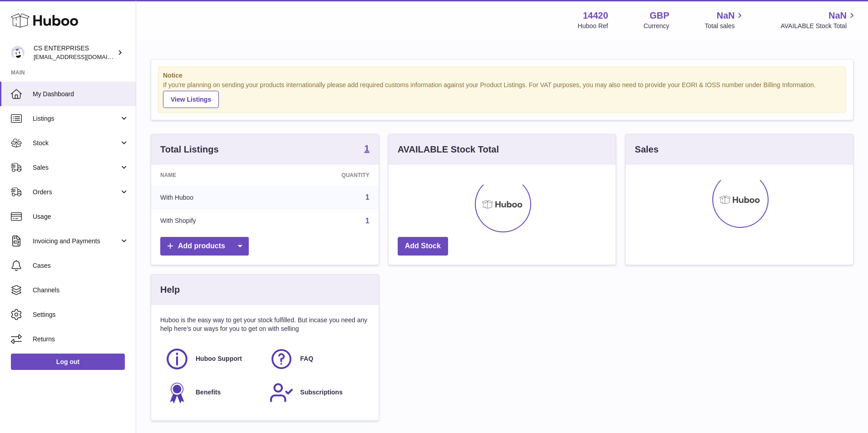 This screenshot has height=433, width=868. Describe the element at coordinates (81, 314) in the screenshot. I see `span: Settings` at that location.